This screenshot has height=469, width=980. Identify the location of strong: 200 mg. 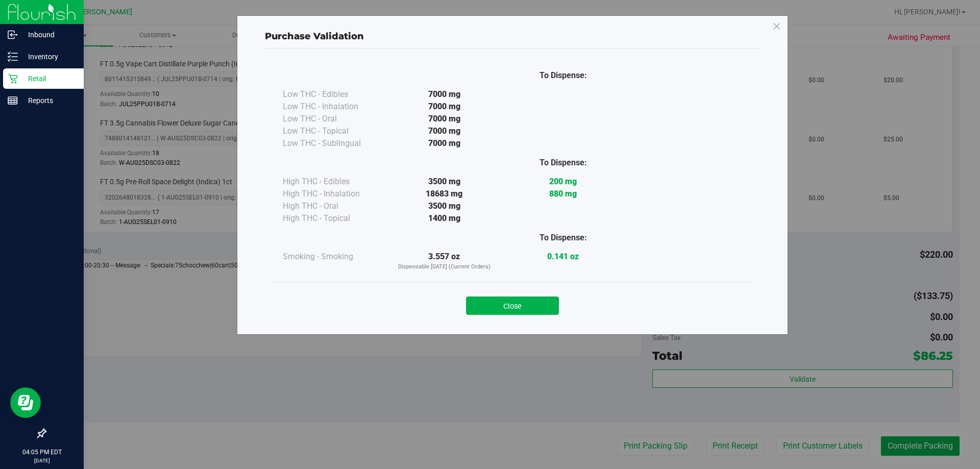
(563, 181).